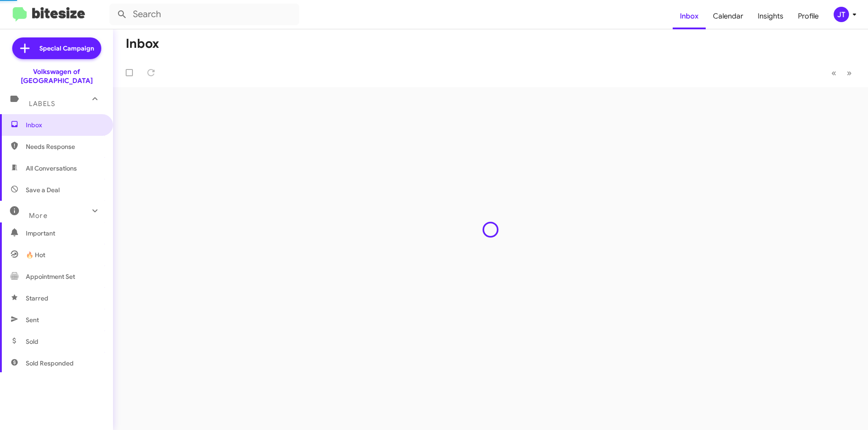 The image size is (868, 430). What do you see at coordinates (64, 147) in the screenshot?
I see `span: Needs Response` at bounding box center [64, 147].